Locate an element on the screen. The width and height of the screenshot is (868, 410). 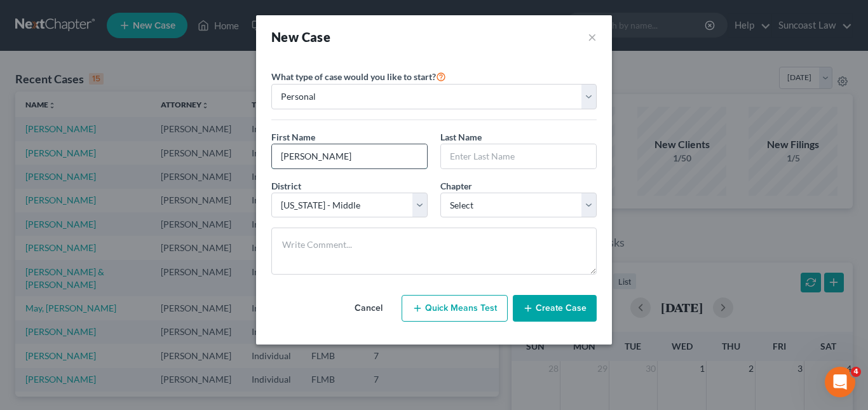
span: Last Name is located at coordinates (461, 137).